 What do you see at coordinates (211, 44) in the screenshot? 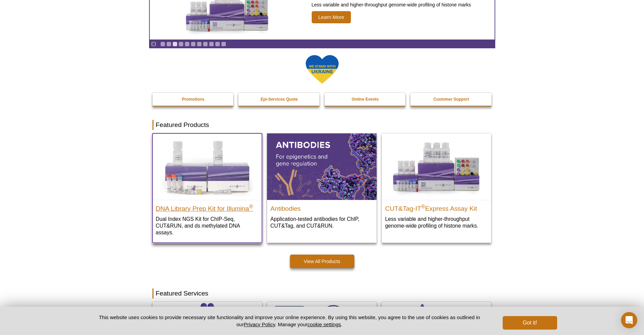
I see `a: Go to slide 9` at bounding box center [211, 44].